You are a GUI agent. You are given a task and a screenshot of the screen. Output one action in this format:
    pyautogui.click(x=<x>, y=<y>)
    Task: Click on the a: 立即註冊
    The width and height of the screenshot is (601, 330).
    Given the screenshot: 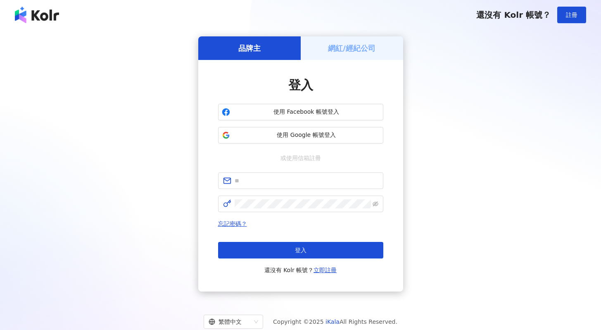 What is the action you would take?
    pyautogui.click(x=325, y=270)
    